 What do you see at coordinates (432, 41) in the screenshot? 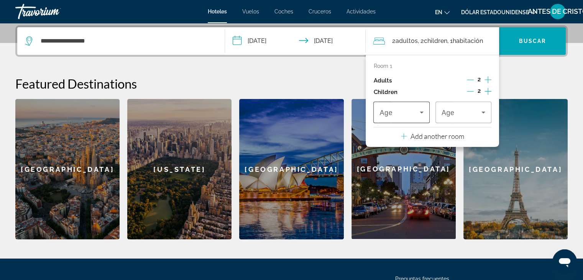
I see `span: , 2` at bounding box center [432, 41].